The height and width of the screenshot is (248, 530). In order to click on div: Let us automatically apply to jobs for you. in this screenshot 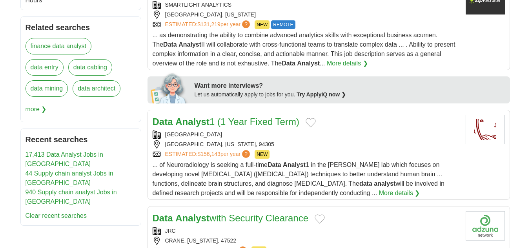, I will do `click(350, 95)`.